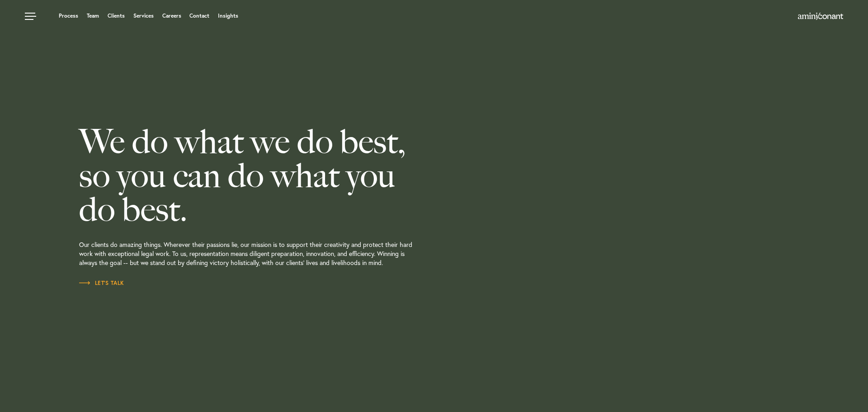 The height and width of the screenshot is (412, 868). What do you see at coordinates (289, 253) in the screenshot?
I see `p: Our clients do amazing things. Wherever their passions lie, our mission is to support their creat...` at bounding box center [289, 253].